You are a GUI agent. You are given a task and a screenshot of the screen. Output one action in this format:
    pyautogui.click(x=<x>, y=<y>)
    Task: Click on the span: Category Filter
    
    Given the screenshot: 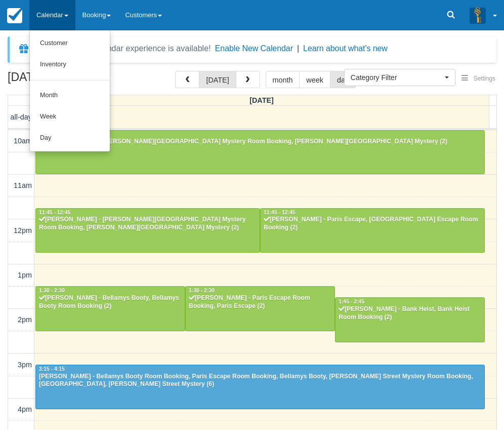 What is the action you would take?
    pyautogui.click(x=396, y=77)
    